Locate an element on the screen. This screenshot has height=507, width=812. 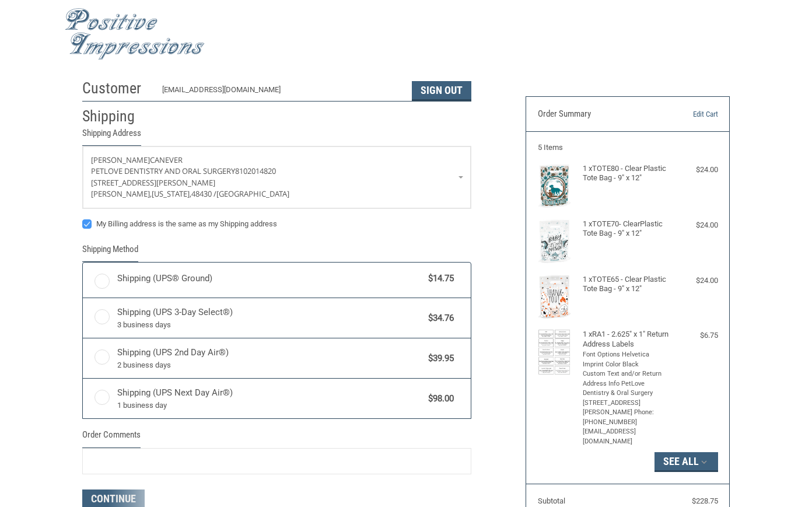
li: Imprint Color Black is located at coordinates (627, 365).